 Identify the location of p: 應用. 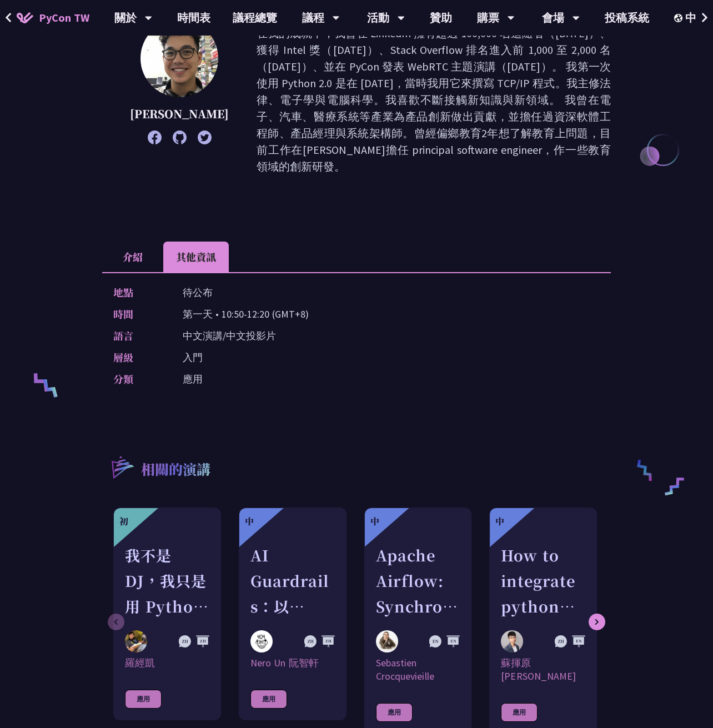
(193, 379).